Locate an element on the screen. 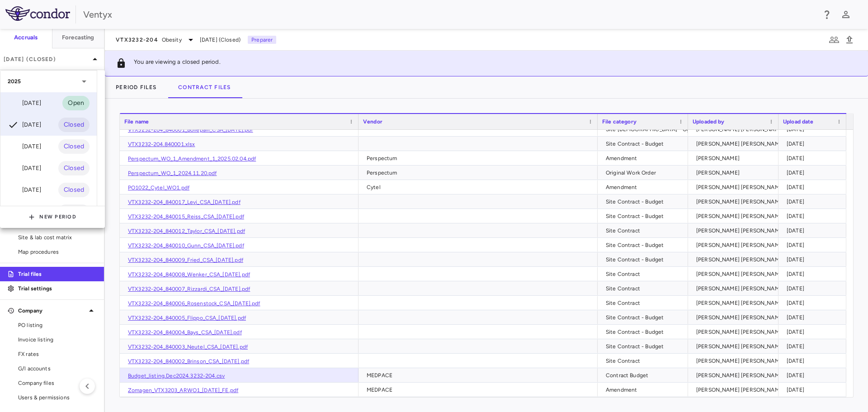  div: 2025 is located at coordinates (48, 81).